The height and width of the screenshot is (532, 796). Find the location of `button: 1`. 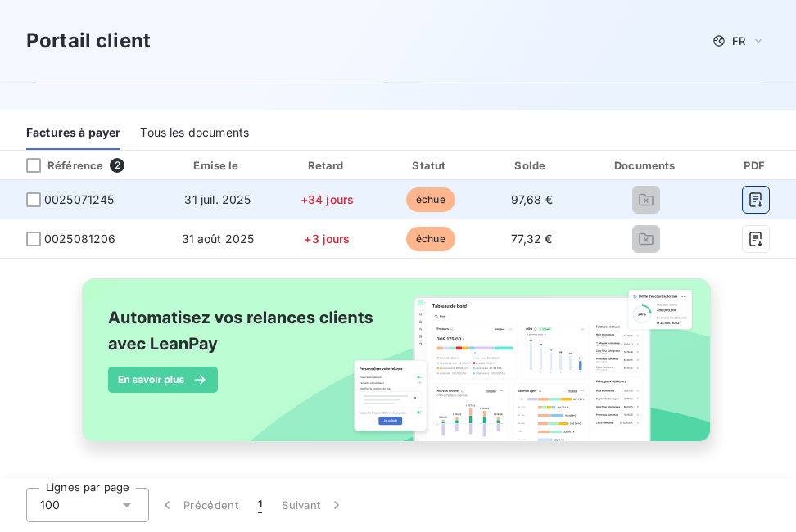

button: 1 is located at coordinates (259, 505).